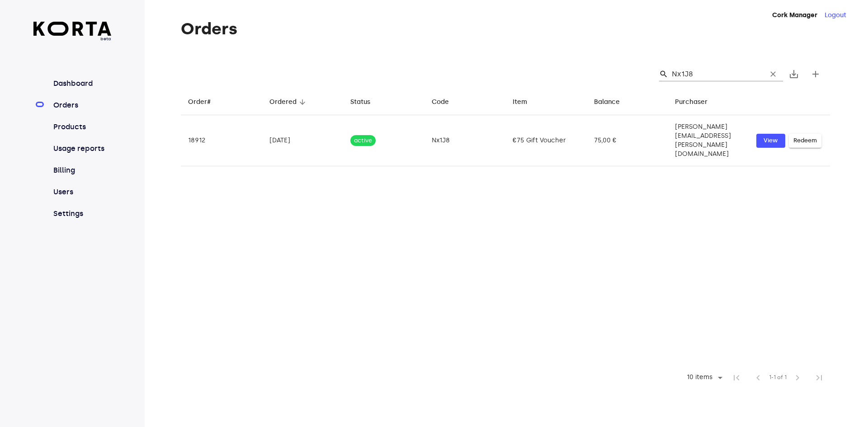 This screenshot has height=427, width=868. Describe the element at coordinates (793, 74) in the screenshot. I see `span: save_alt` at that location.